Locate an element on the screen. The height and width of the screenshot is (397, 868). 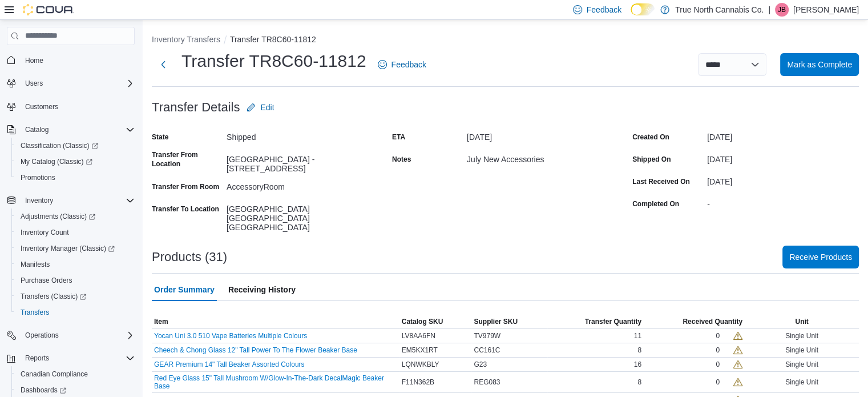
a: Dashboards is located at coordinates (43, 390).